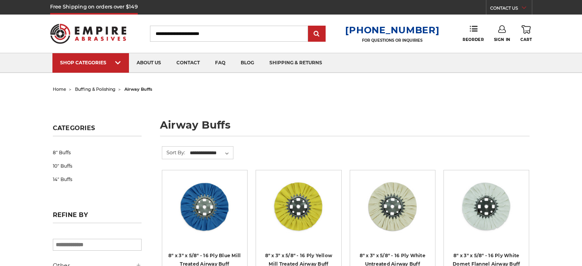 This screenshot has height=266, width=582. I want to click on span: Cart, so click(526, 39).